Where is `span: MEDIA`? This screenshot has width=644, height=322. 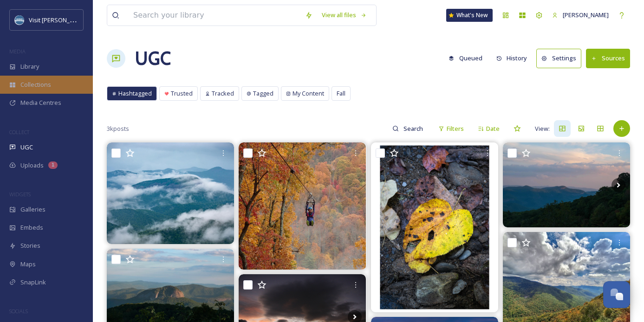 span: MEDIA is located at coordinates (17, 51).